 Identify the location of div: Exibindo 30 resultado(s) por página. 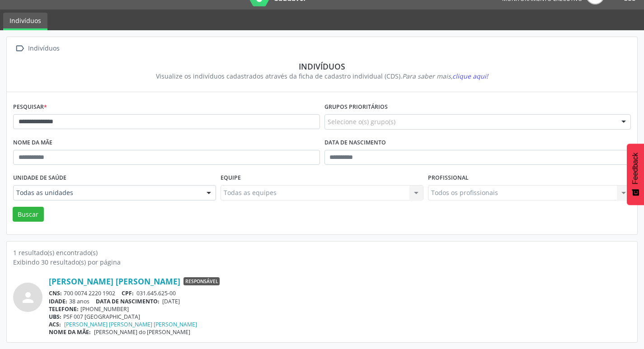
(322, 262).